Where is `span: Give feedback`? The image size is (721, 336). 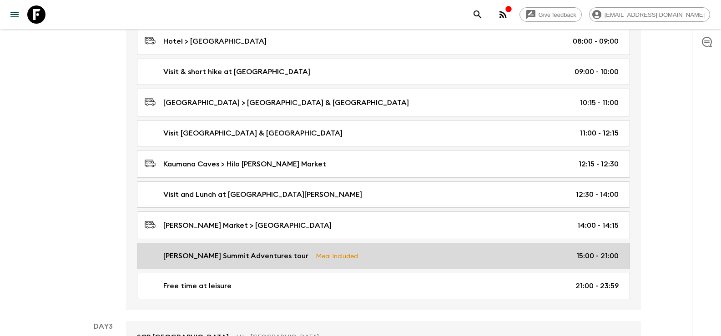
span: Give feedback is located at coordinates (558, 15).